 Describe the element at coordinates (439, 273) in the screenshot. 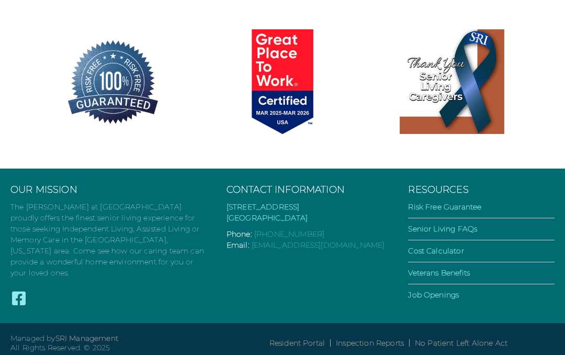

I see `a: Veterans Benefits` at that location.